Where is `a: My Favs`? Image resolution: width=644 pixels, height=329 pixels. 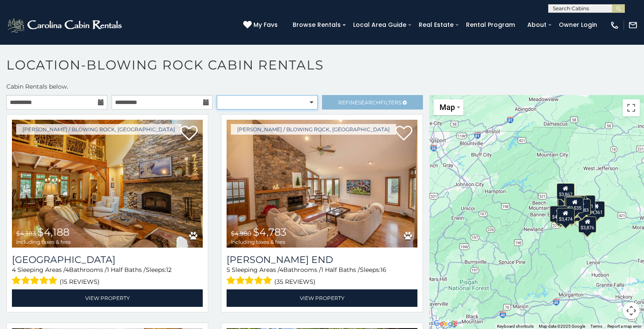
a: My Favs is located at coordinates (261, 25).